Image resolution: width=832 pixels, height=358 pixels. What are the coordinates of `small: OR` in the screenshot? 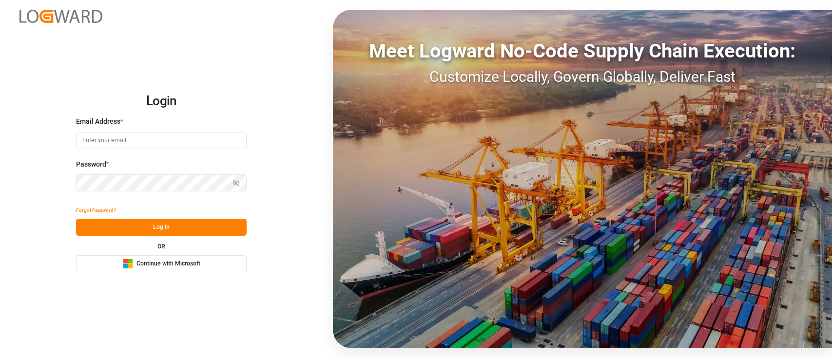 It's located at (161, 247).